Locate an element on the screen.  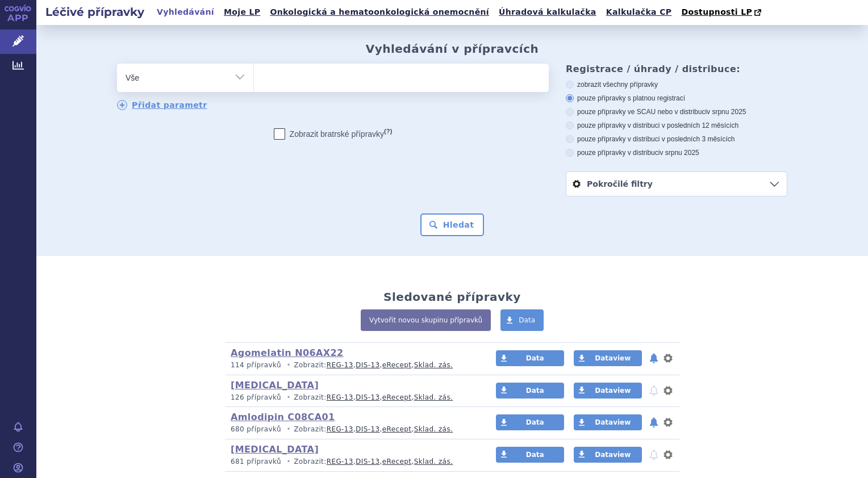
label: pouze přípravky s platnou registrací is located at coordinates (677, 98).